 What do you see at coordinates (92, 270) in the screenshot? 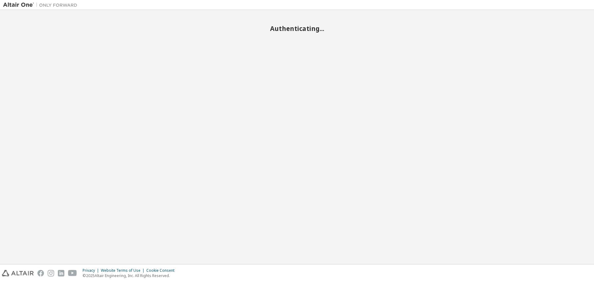
I see `div: Privacy` at bounding box center [92, 270].